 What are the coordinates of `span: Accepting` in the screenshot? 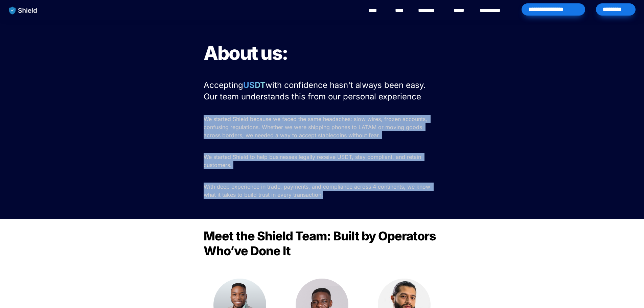 It's located at (223, 85).